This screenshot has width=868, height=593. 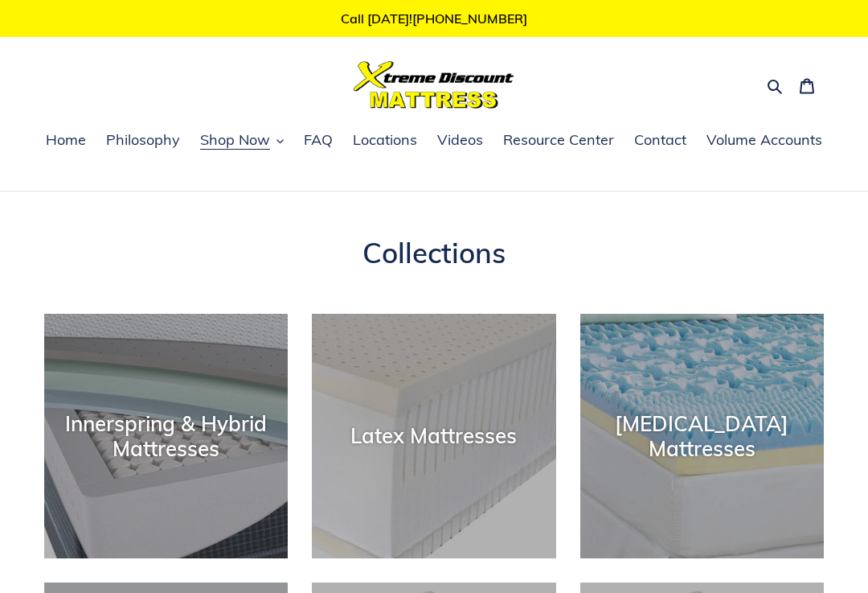 I want to click on a: Videos, so click(x=460, y=141).